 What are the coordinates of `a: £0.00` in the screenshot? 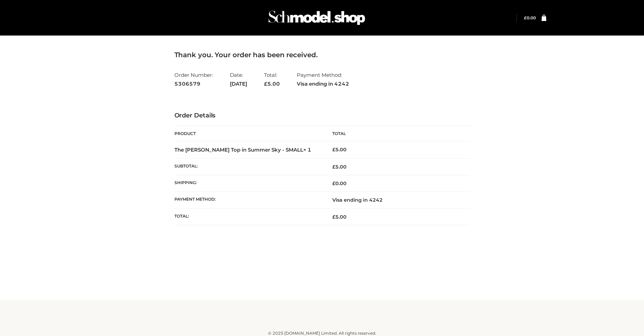 It's located at (530, 18).